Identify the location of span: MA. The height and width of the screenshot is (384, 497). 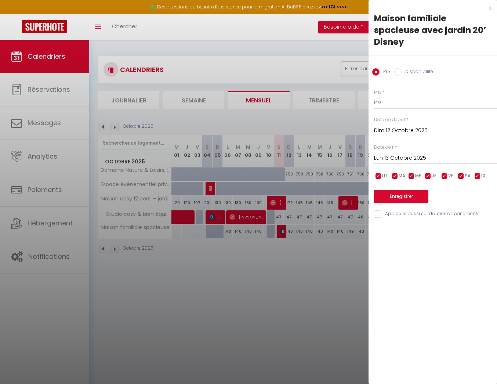
(402, 176).